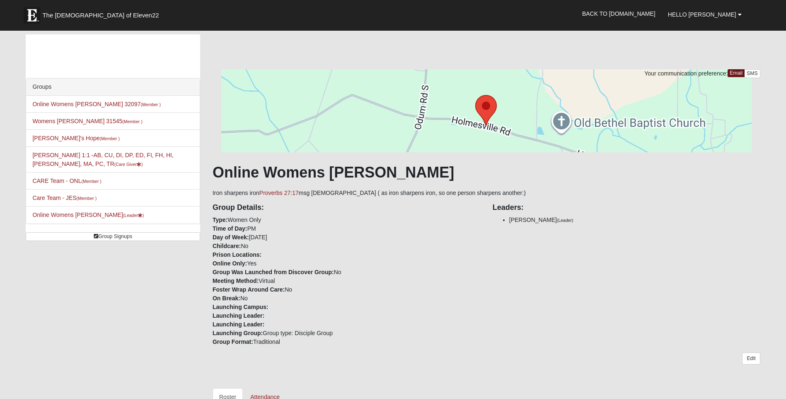 This screenshot has height=399, width=786. What do you see at coordinates (32, 15) in the screenshot?
I see `img: Eleven22 logo` at bounding box center [32, 15].